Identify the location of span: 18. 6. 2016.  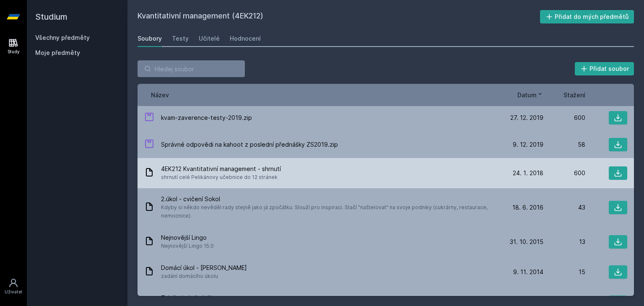
(528, 208).